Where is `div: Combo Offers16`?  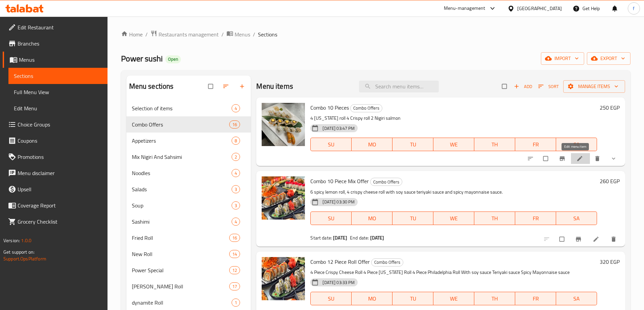
div: Combo Offers16 is located at coordinates (189, 125).